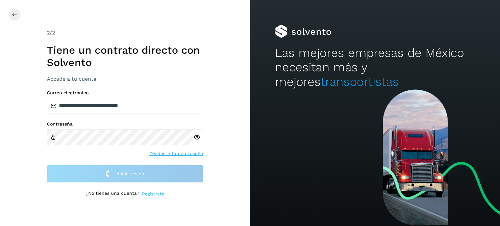  I want to click on span: 2, so click(48, 33).